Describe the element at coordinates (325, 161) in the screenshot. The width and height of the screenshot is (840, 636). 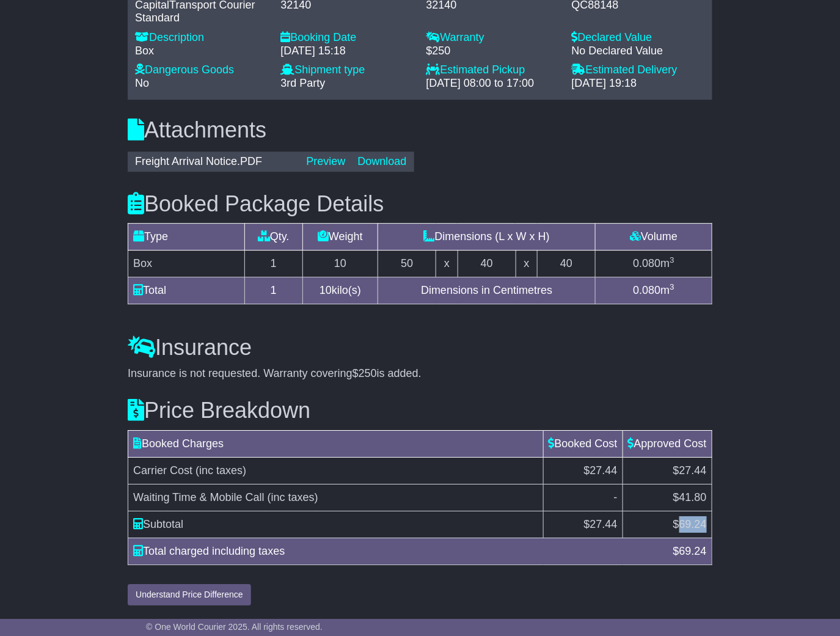
I see `a: Preview` at that location.